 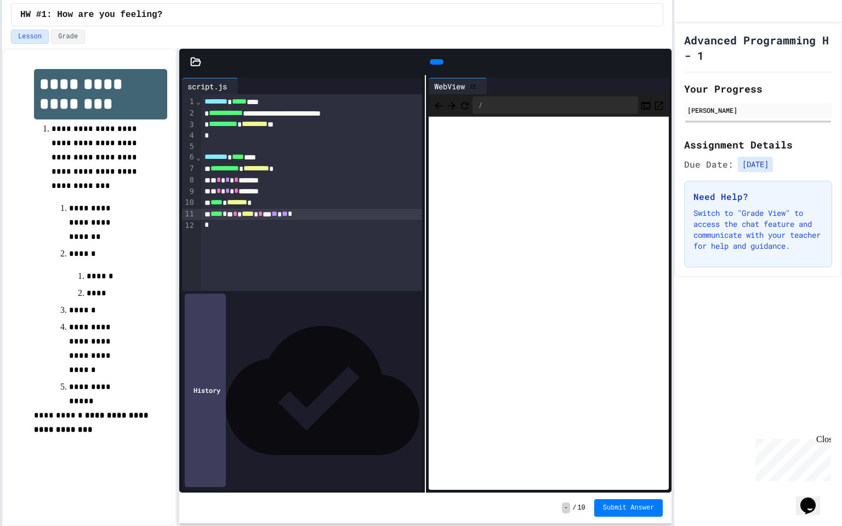 What do you see at coordinates (758, 89) in the screenshot?
I see `h2: Your Progress` at bounding box center [758, 89].